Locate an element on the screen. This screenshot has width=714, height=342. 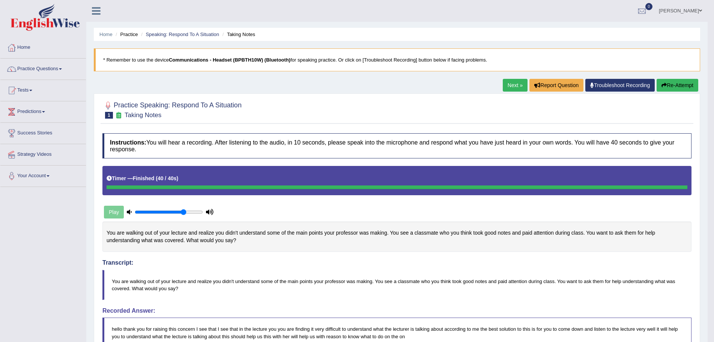
li: Practice is located at coordinates (126, 34).